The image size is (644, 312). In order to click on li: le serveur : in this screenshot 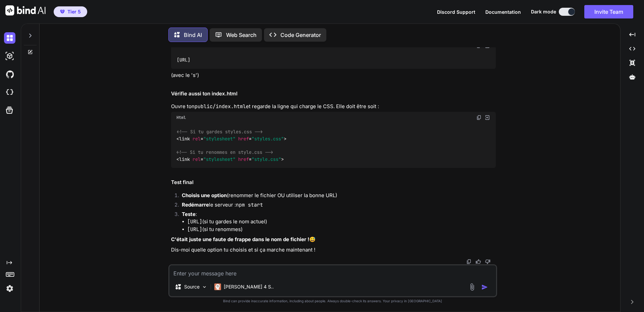, I will do `click(336, 206)`.